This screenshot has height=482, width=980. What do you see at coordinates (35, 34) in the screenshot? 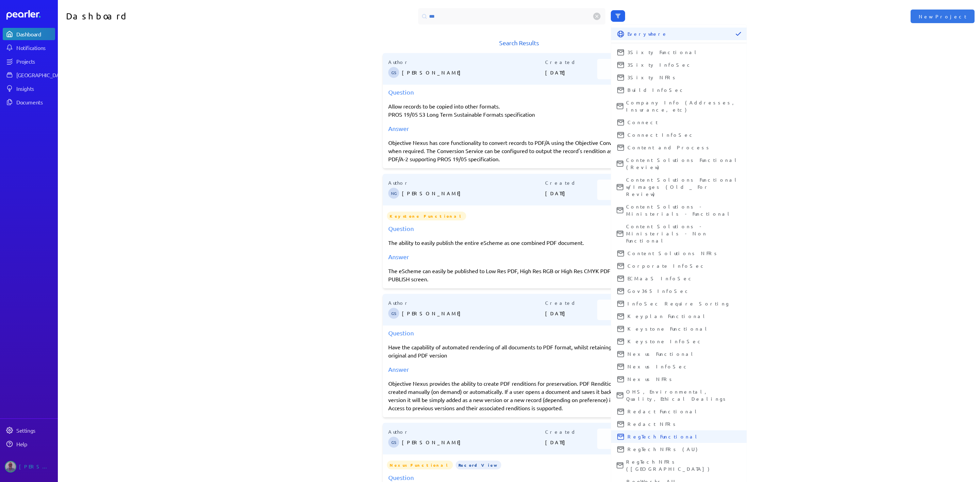
I see `div: Dashboard` at bounding box center [35, 34].